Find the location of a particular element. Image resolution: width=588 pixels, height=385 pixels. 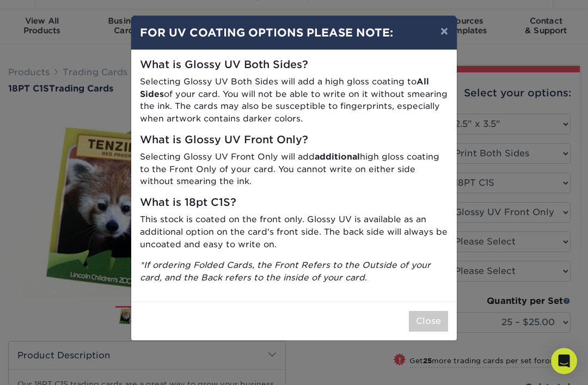

div: Open Intercom Messenger is located at coordinates (564, 361).